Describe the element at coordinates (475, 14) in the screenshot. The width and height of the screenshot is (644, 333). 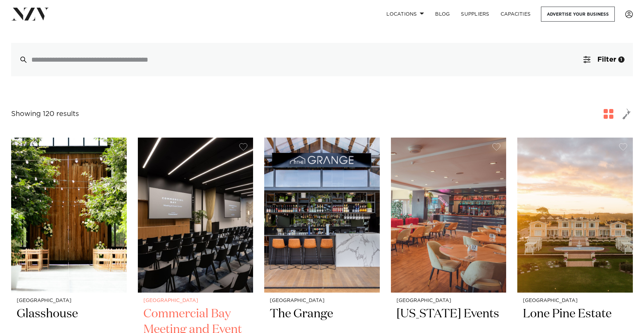
I see `a: SUPPLIERS` at that location.